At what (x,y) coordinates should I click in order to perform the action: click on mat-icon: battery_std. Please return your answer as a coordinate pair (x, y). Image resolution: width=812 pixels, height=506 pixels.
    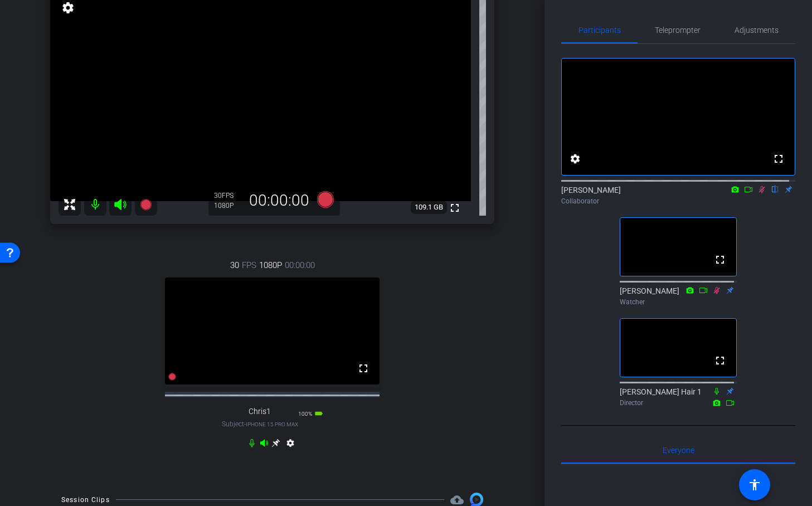
    Looking at the image, I should click on (319, 413).